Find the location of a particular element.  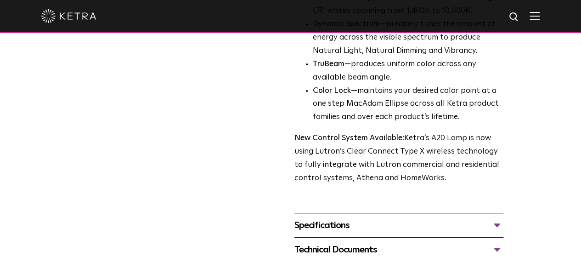

div: Specifications is located at coordinates (399, 225).